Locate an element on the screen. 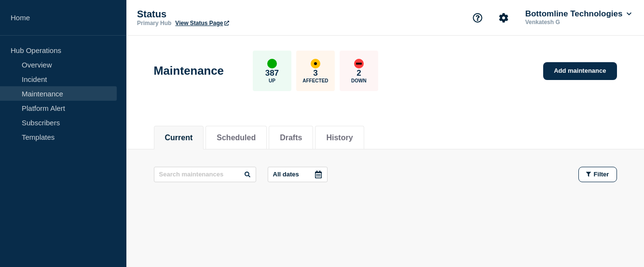 The image size is (644, 267). p: Primary Hub is located at coordinates (154, 23).